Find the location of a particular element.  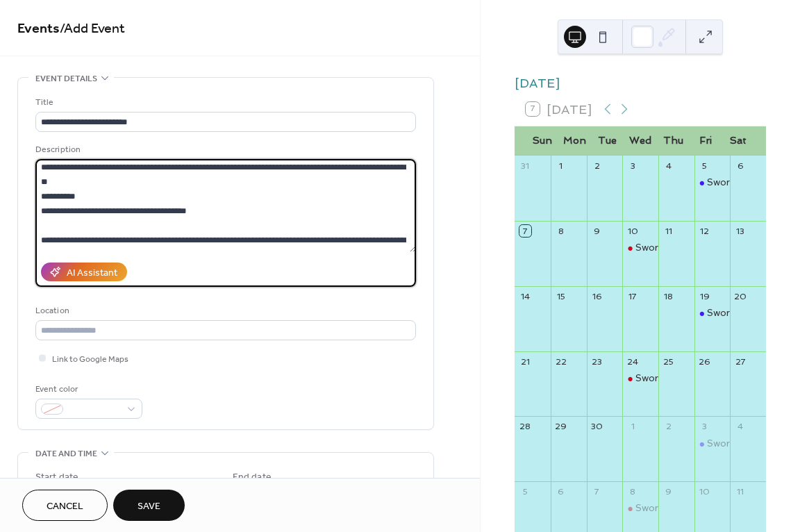

button: AI Assistant is located at coordinates (84, 272).